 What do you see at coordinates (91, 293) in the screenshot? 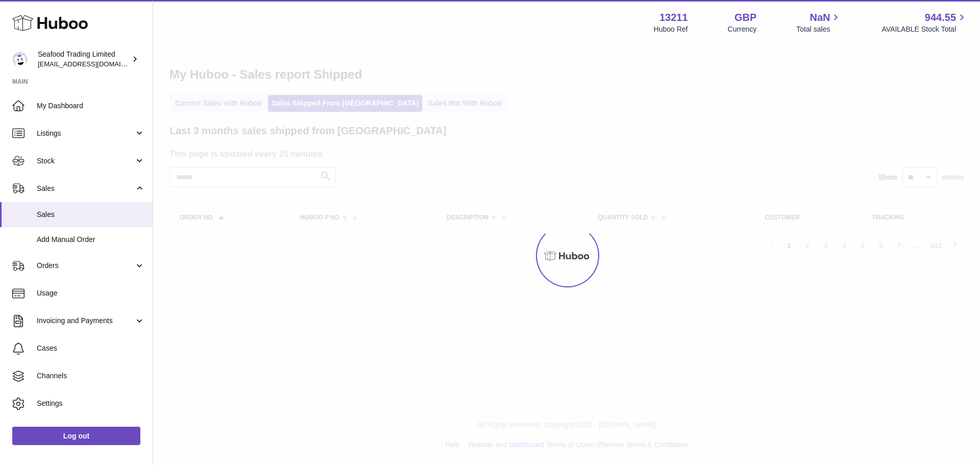
I see `span: Usage` at bounding box center [91, 293].